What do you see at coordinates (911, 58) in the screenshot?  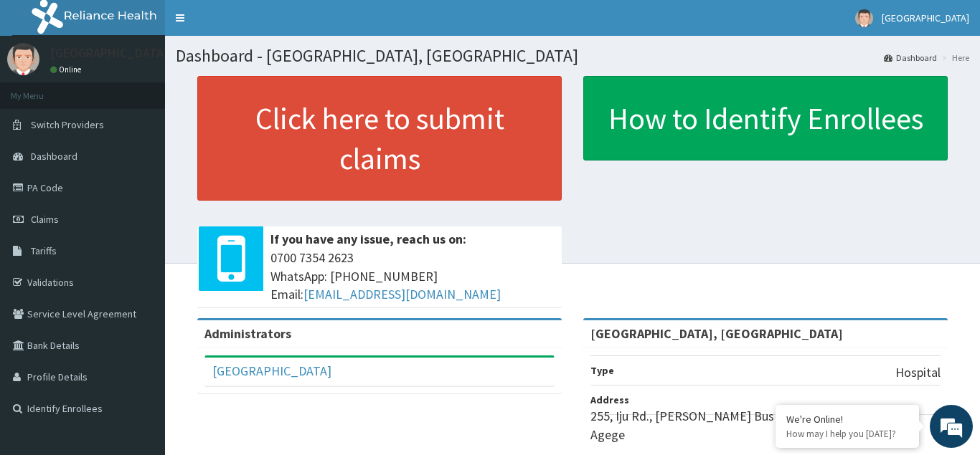 I see `a: Dashboard` at bounding box center [911, 58].